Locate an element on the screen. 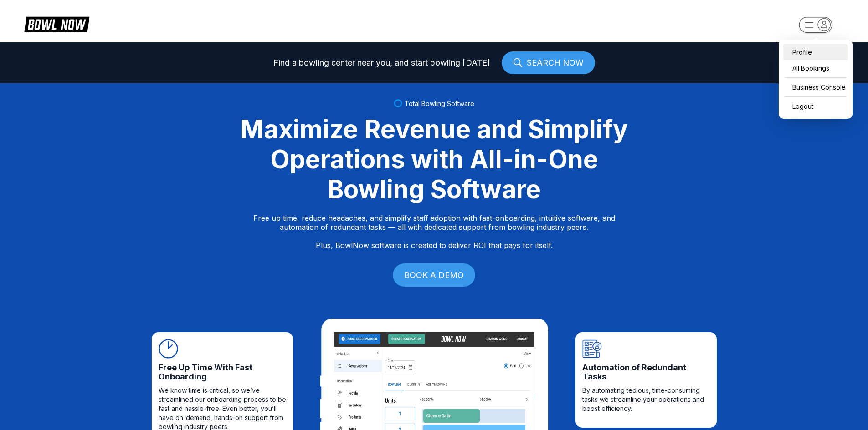 The image size is (868, 430). p: Free up time, reduce headaches, and simplify staff adoption with fast-onboarding, intuitive softw... is located at coordinates (434, 232).